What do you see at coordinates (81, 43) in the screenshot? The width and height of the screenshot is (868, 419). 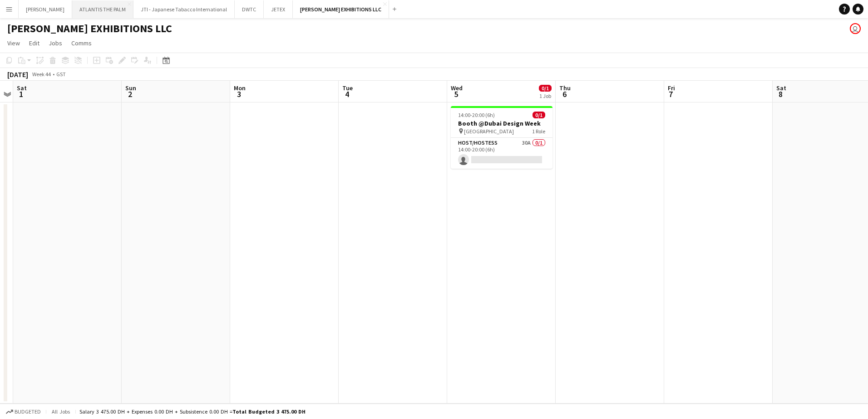 I see `a: Comms` at bounding box center [81, 43].